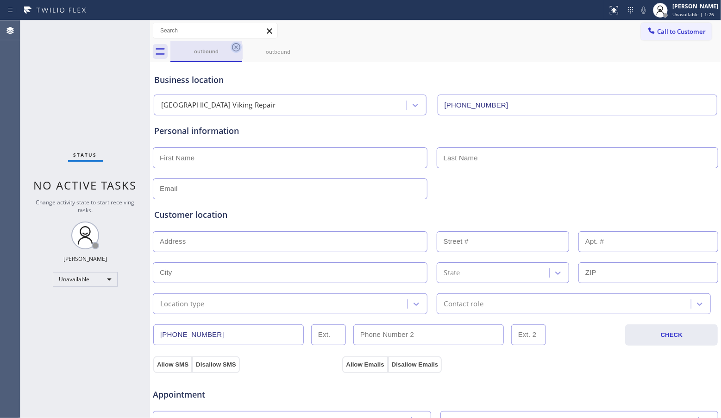 This screenshot has width=721, height=418. What do you see at coordinates (415, 365) in the screenshot?
I see `button: Disallow Emails` at bounding box center [415, 365].